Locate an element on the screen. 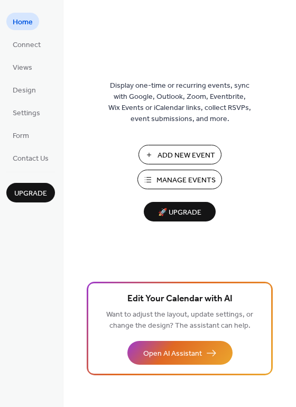 The image size is (296, 407). span: Display one-time or recurring events, sync with Google, Outlook, Zoom, Eventbrite, Wix Events or ... is located at coordinates (180, 103).